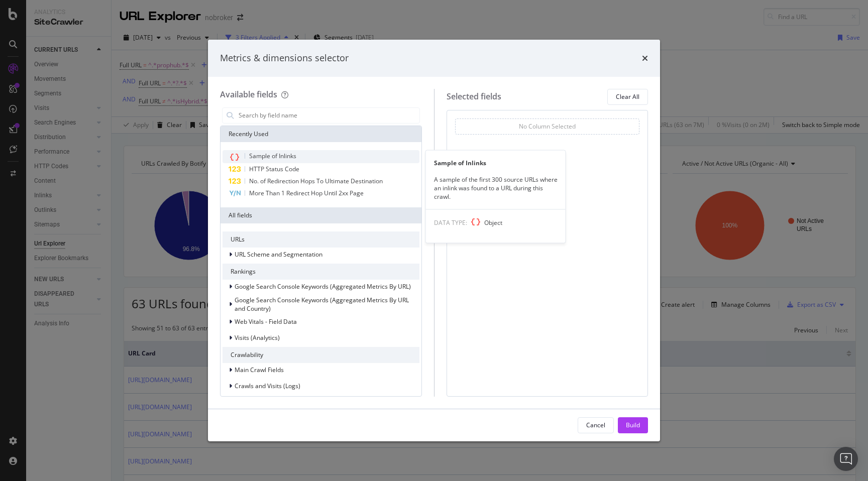 This screenshot has height=481, width=868. Describe the element at coordinates (266, 321) in the screenshot. I see `span: Web Vitals - Field Data` at that location.